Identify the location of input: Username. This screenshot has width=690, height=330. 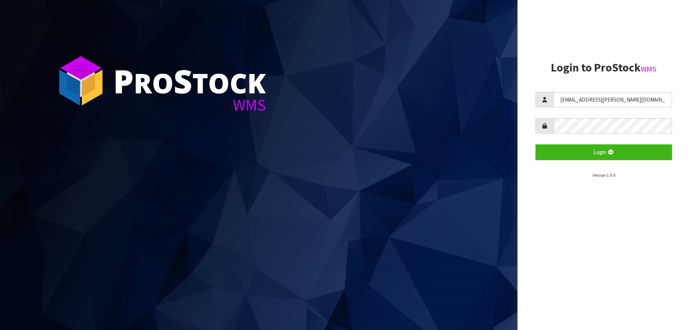
(612, 99).